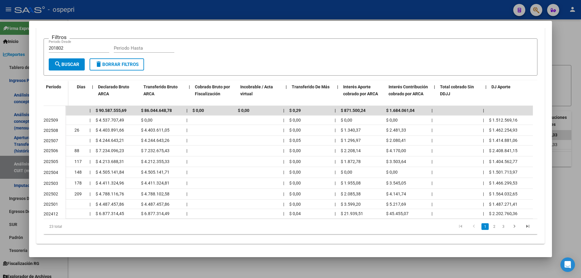 The height and width of the screenshot is (278, 581). Describe the element at coordinates (396, 194) in the screenshot. I see `span: $ 4.141,74` at that location.